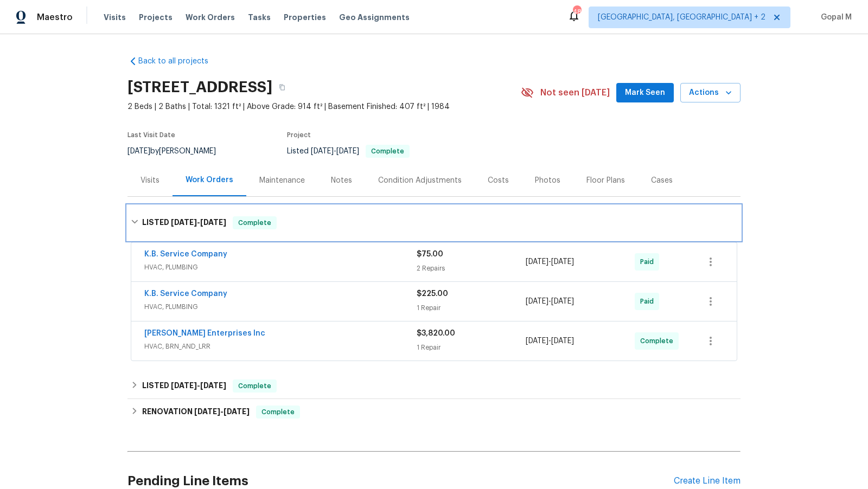 Image resolution: width=868 pixels, height=489 pixels. Describe the element at coordinates (114, 18) in the screenshot. I see `span: Visits` at that location.